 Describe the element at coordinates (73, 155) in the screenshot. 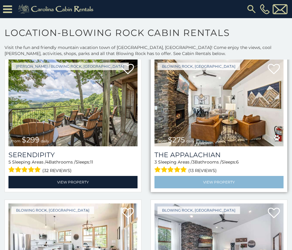

I see `a: Serendipity` at that location.